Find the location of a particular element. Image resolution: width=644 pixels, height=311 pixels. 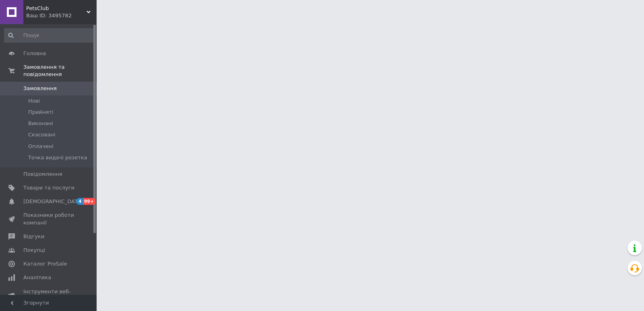

input: Пошук is located at coordinates (49, 35).